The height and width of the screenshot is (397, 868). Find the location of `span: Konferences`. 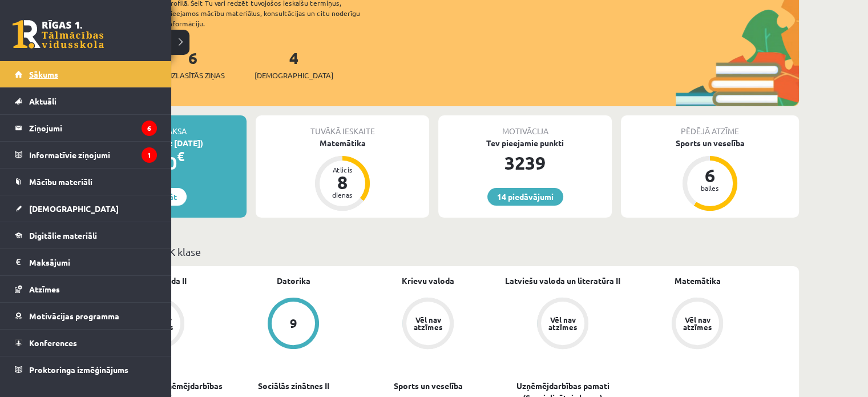

span: Konferences is located at coordinates (53, 343).